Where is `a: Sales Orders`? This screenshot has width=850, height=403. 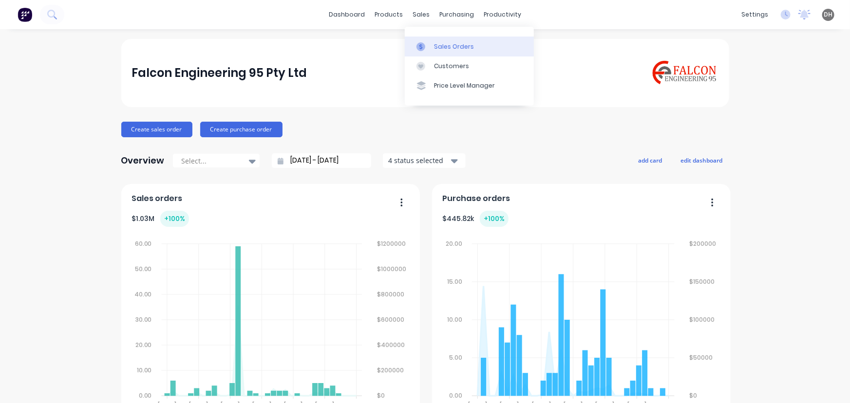
a: Sales Orders is located at coordinates (469, 46).